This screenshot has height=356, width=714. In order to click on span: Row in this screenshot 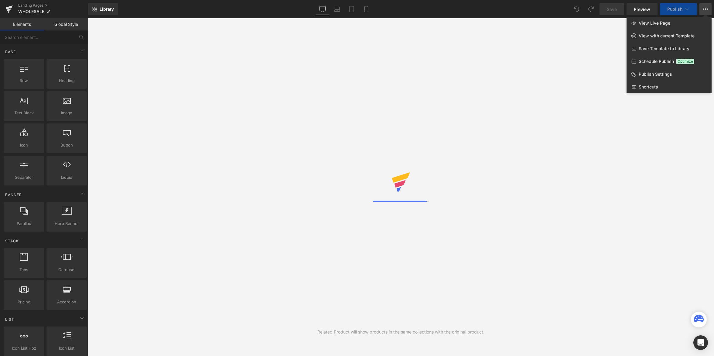, I will do `click(24, 80)`.